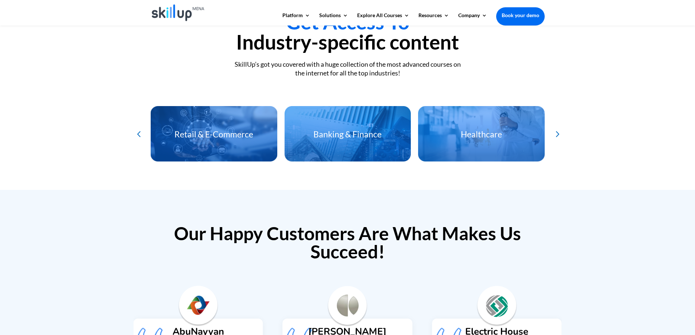 The height and width of the screenshot is (335, 695). What do you see at coordinates (138, 134) in the screenshot?
I see `div: Previous slide` at bounding box center [138, 134].